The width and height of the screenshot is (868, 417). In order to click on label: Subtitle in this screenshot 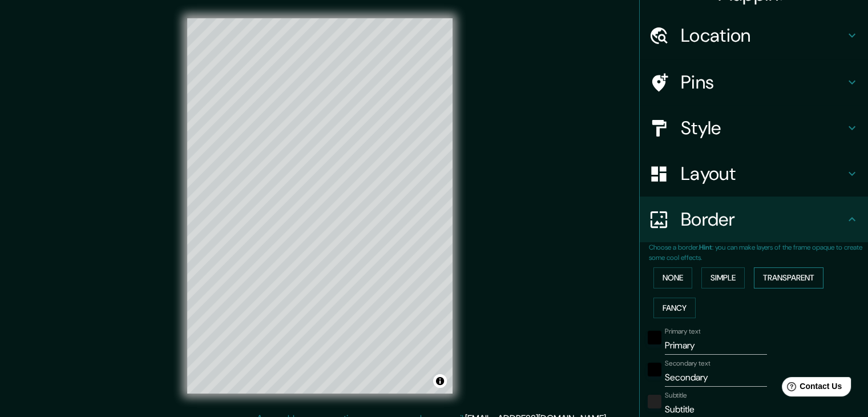, I will do `click(676, 395)`.